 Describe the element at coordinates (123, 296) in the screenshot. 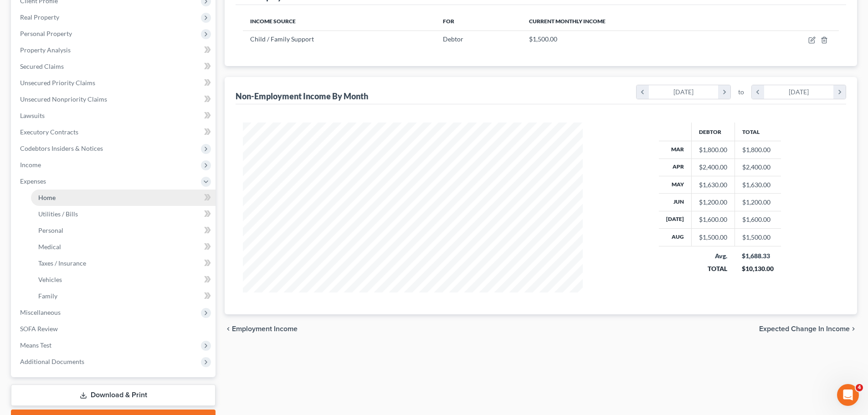

I see `a: Family` at that location.